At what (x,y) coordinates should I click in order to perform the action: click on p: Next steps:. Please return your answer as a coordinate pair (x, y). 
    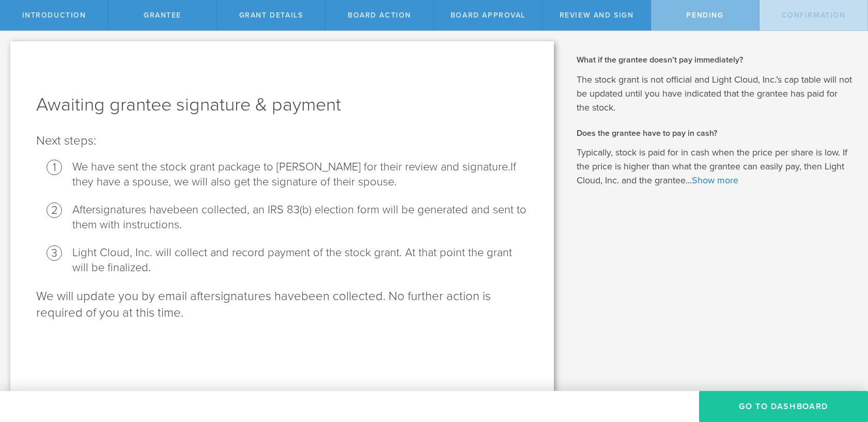
    Looking at the image, I should click on (282, 141).